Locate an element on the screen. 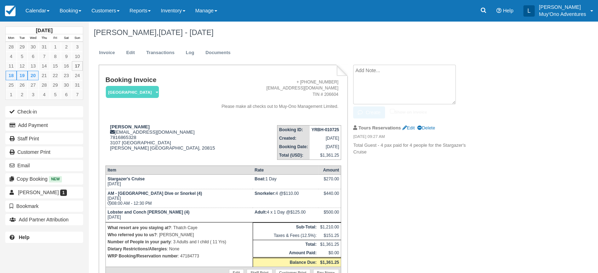 Image resolution: width=598 pixels, height=273 pixels. th: Created: is located at coordinates (293, 138).